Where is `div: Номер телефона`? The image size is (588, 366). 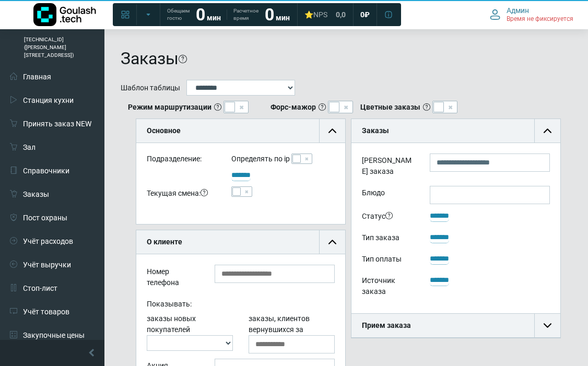 div: Номер телефона is located at coordinates (173, 278).